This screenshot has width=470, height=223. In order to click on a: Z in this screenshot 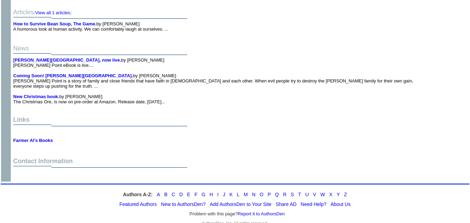, I will do `click(345, 194)`.